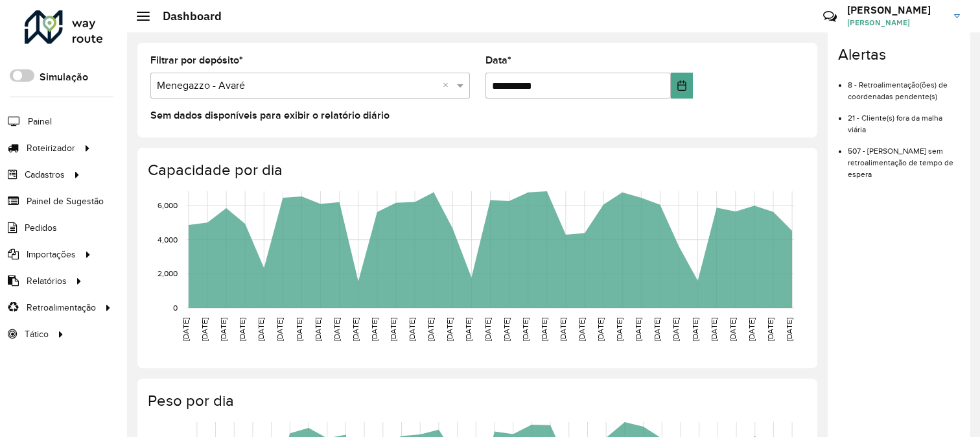  Describe the element at coordinates (903, 119) in the screenshot. I see `li: 21 - Cliente(s) fora da malha viária` at that location.